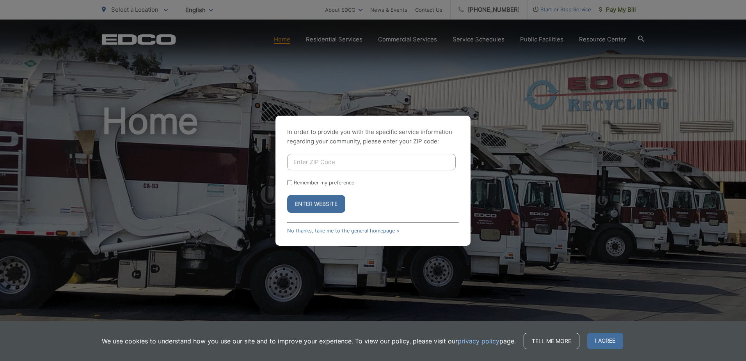 Image resolution: width=746 pixels, height=361 pixels. Describe the element at coordinates (373, 137) in the screenshot. I see `p: In order to provide you with the specific service information regarding your community, please en...` at that location.